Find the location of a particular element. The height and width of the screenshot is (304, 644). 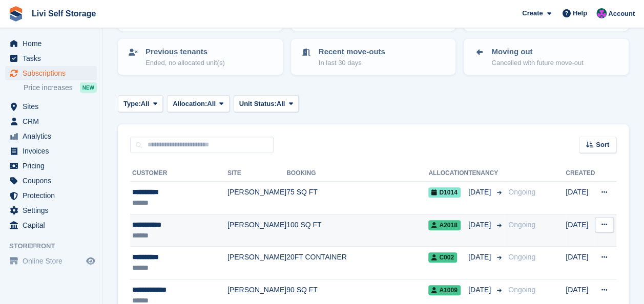

p: Recent move-outs is located at coordinates (352, 52).